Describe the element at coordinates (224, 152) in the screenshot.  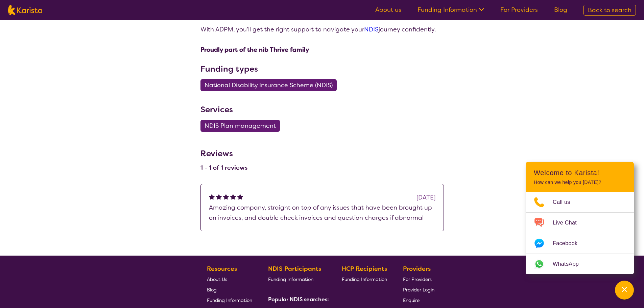
I see `h3: Reviews` at that location.